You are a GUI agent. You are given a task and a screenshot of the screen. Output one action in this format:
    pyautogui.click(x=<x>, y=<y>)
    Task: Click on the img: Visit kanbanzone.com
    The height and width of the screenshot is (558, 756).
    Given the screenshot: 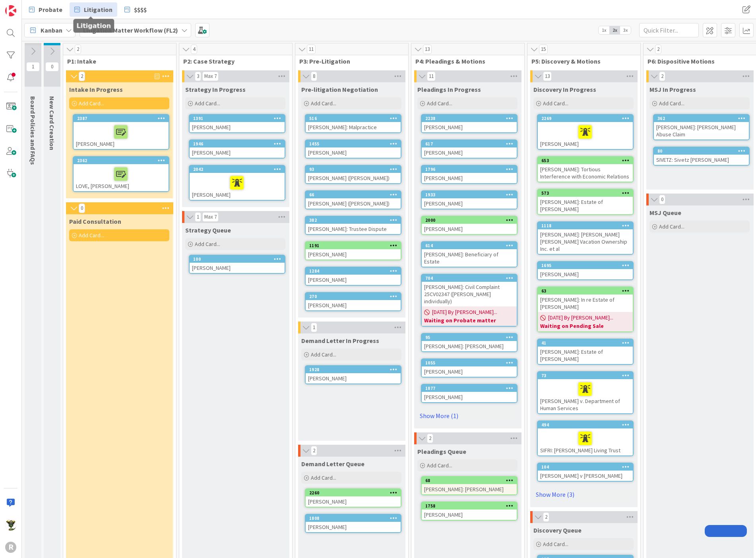 What is the action you would take?
    pyautogui.click(x=11, y=11)
    